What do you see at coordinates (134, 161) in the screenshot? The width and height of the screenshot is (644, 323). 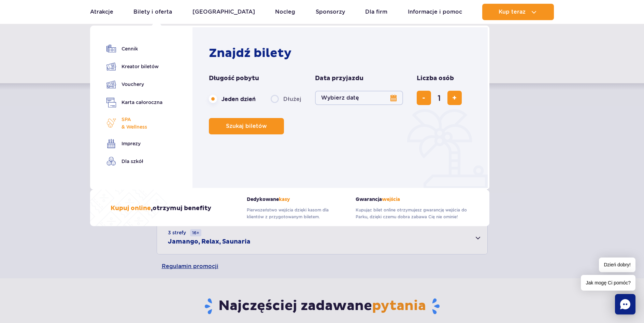 I see `a: Dla szkół` at bounding box center [134, 161].